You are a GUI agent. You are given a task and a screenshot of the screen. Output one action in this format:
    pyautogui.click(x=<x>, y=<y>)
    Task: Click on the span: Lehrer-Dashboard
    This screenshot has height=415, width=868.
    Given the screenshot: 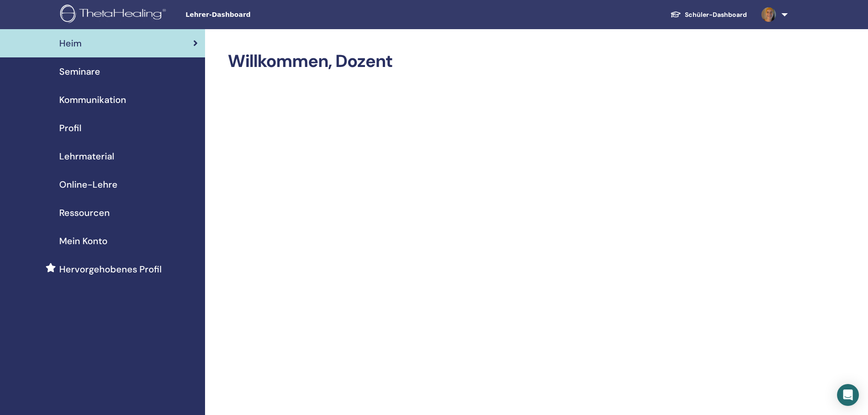 What is the action you would take?
    pyautogui.click(x=254, y=15)
    